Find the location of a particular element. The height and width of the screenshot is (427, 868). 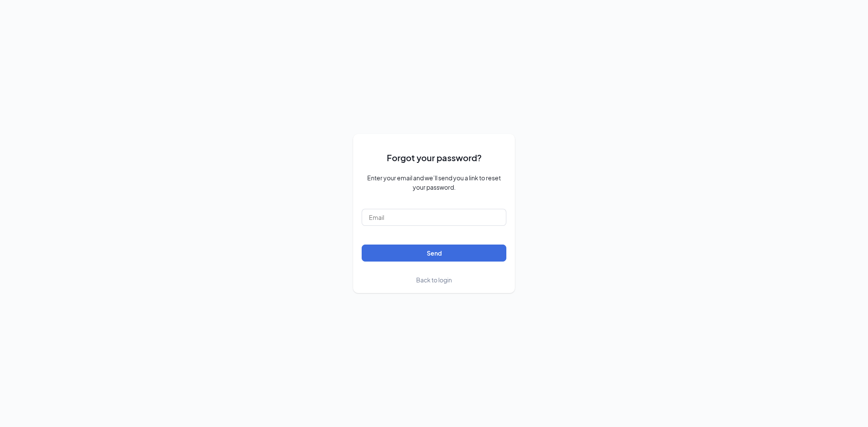

input: Email is located at coordinates (434, 218).